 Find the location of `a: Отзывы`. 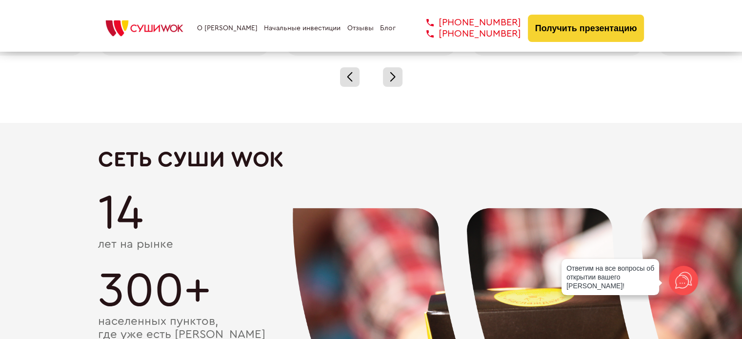

a: Отзывы is located at coordinates (361, 28).